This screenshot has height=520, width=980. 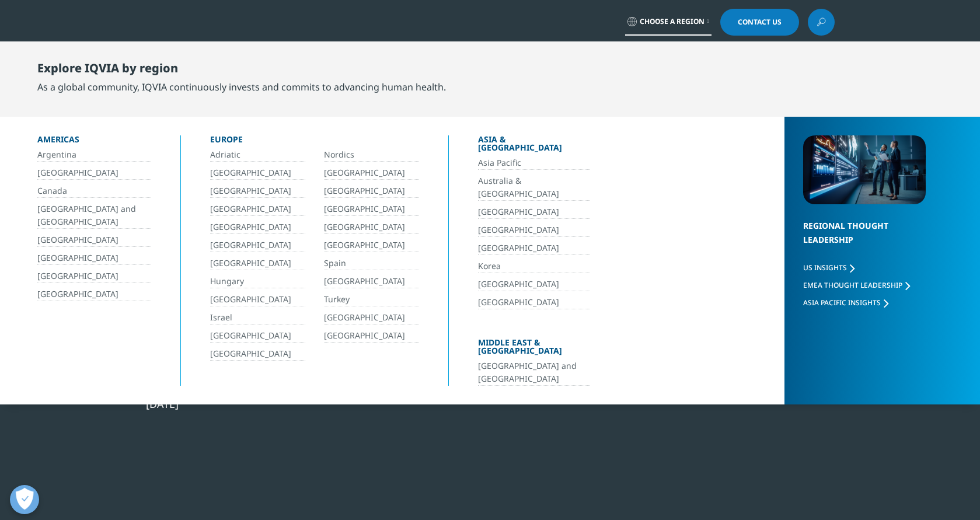 What do you see at coordinates (257, 155) in the screenshot?
I see `a: Adriatic` at bounding box center [257, 155].